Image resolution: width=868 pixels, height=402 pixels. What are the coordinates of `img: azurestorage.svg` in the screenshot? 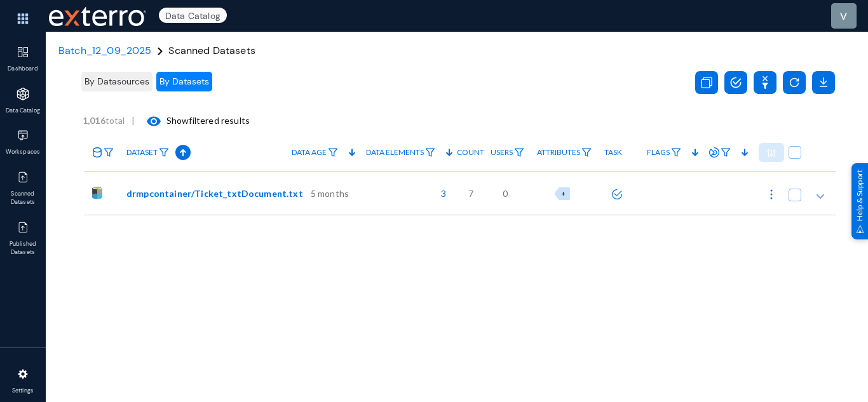 It's located at (97, 194).